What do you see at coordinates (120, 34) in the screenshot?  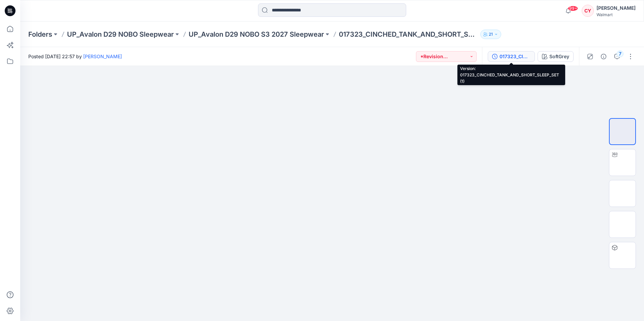 I see `a: UP_Avalon D29 NOBO Sleepwear` at bounding box center [120, 34].